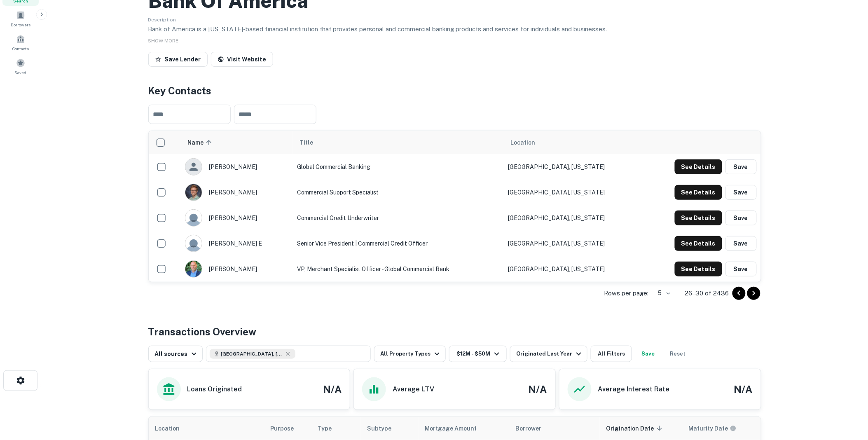 The image size is (868, 440). What do you see at coordinates (636, 428) in the screenshot?
I see `span: Origination Date` at bounding box center [636, 428].